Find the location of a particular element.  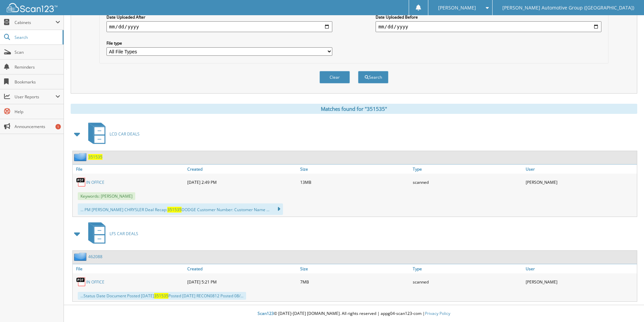

label: Date Uploaded After is located at coordinates (219, 17).